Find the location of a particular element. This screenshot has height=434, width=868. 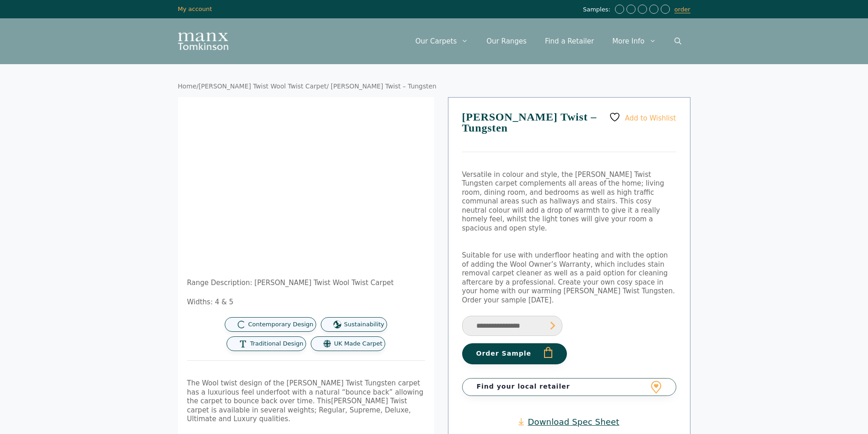

button: Order Sample is located at coordinates (514, 353).